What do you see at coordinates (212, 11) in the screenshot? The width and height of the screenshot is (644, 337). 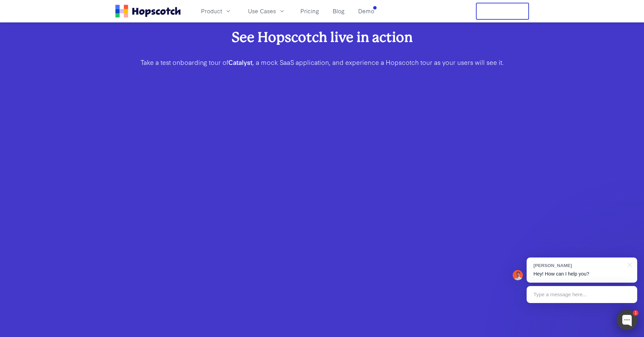 I see `span: Product` at bounding box center [212, 11].